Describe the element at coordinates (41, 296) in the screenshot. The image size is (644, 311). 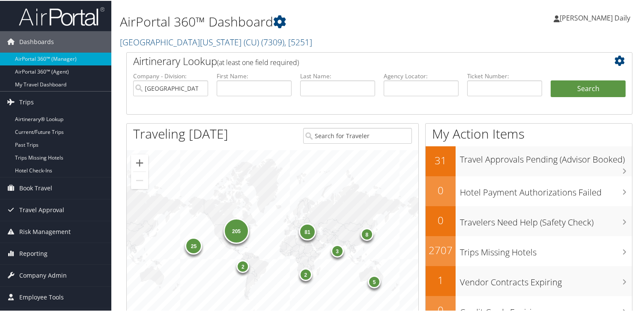
I see `span: Employee Tools` at that location.